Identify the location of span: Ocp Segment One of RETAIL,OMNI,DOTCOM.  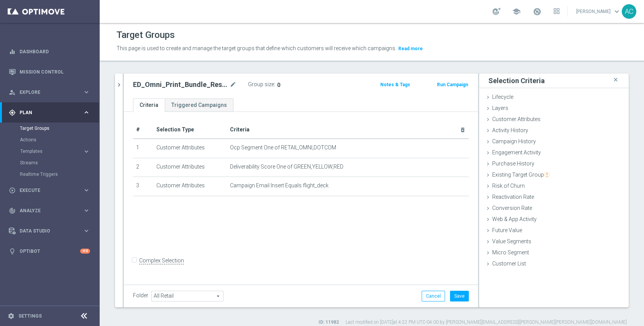
(283, 148).